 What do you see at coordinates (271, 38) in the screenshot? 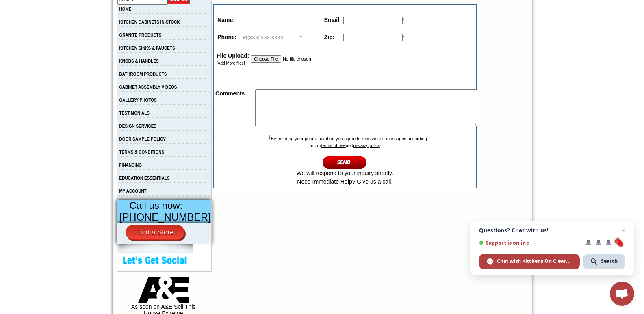
I see `input: +1(XXX)-XXX-XXXX` at bounding box center [271, 38].